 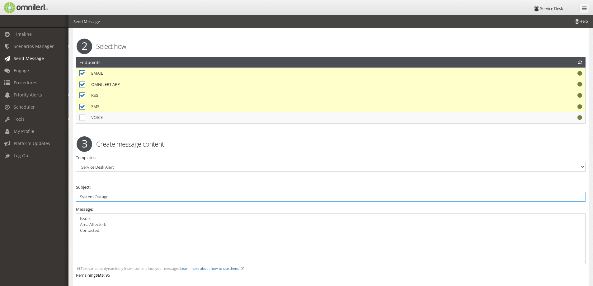 I want to click on h2: Create message content, so click(x=331, y=144).